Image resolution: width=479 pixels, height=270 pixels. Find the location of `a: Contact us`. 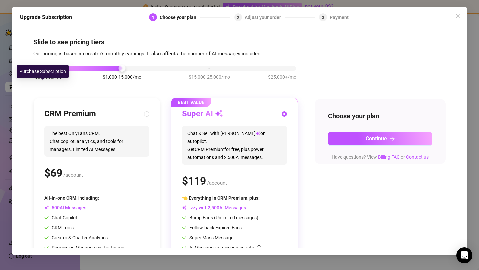

a: Contact us is located at coordinates (418, 157).